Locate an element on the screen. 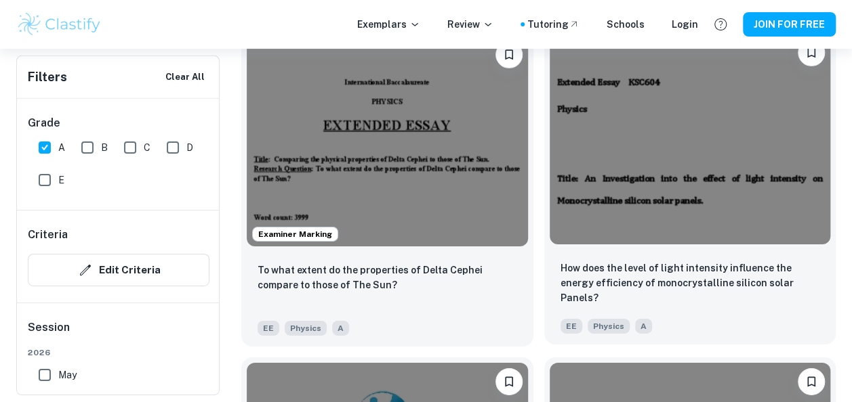  div: Login is located at coordinates (684, 24).